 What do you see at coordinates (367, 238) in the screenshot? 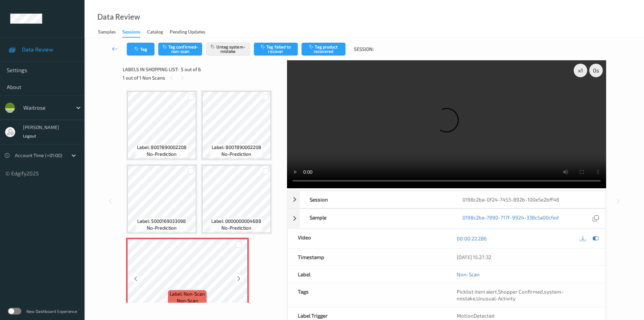
I see `div: Video` at bounding box center [367, 238].